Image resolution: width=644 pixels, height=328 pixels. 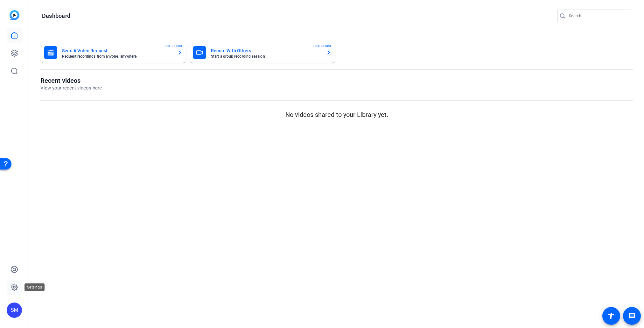 What do you see at coordinates (71, 81) in the screenshot?
I see `h1: Recent videos` at bounding box center [71, 81].